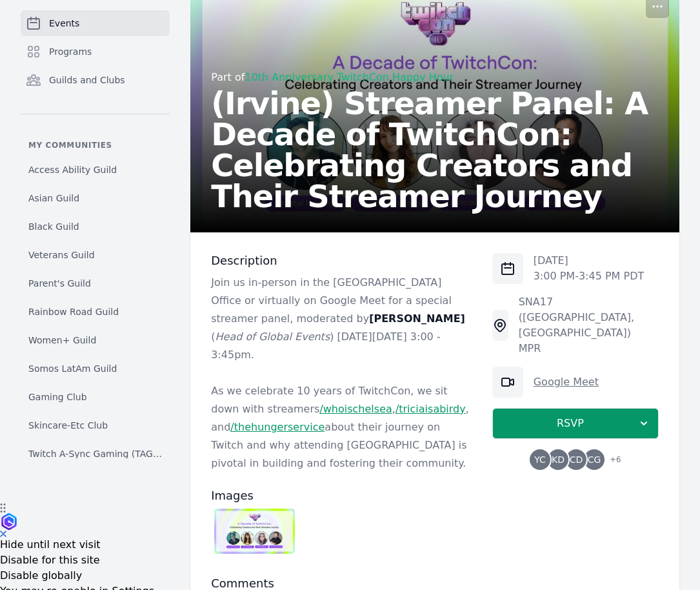 This screenshot has height=590, width=700. Describe the element at coordinates (277, 427) in the screenshot. I see `a: /thehungerservice` at that location.